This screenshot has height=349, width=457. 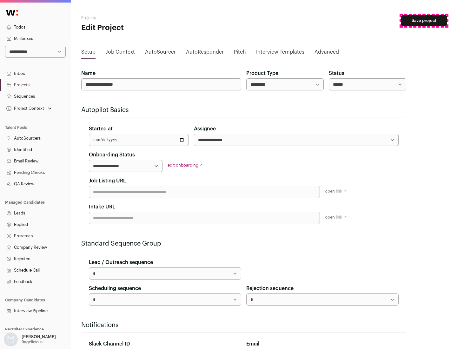 I want to click on a: AutoSourcer, so click(x=160, y=53).